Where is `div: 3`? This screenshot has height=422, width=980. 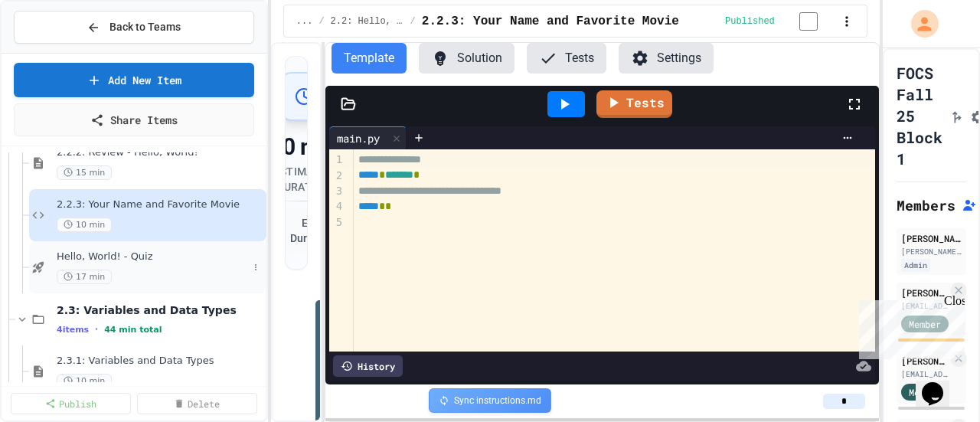 div: 3 is located at coordinates (337, 192).